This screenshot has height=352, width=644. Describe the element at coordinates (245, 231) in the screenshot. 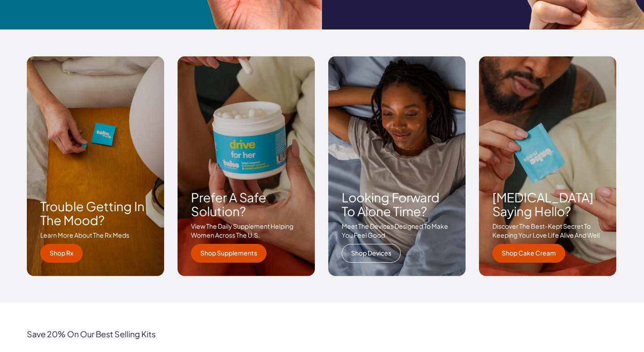

I see `p: View the daily supplement helping women across the u.s.` at that location.